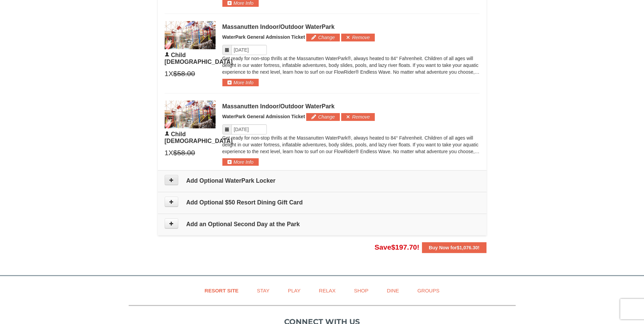 The height and width of the screenshot is (324, 644). Describe the element at coordinates (322, 181) in the screenshot. I see `h4: Add Optional WaterPark Locker` at that location.